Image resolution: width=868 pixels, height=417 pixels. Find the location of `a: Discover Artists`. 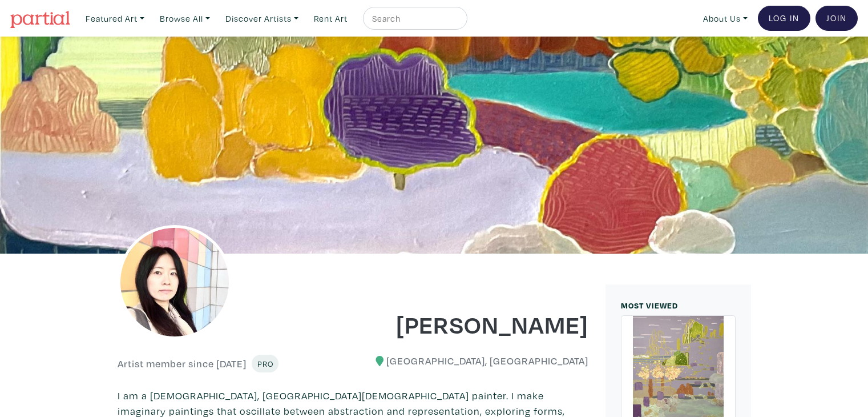

a: Discover Artists is located at coordinates (262, 18).